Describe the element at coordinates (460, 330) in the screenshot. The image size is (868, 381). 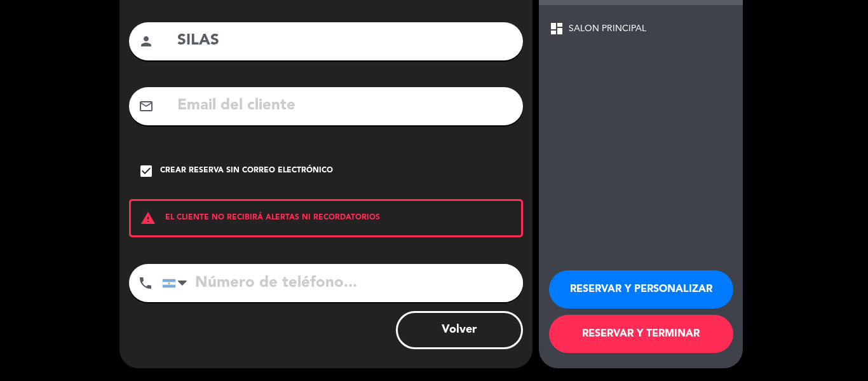
I see `button: Volver` at that location.